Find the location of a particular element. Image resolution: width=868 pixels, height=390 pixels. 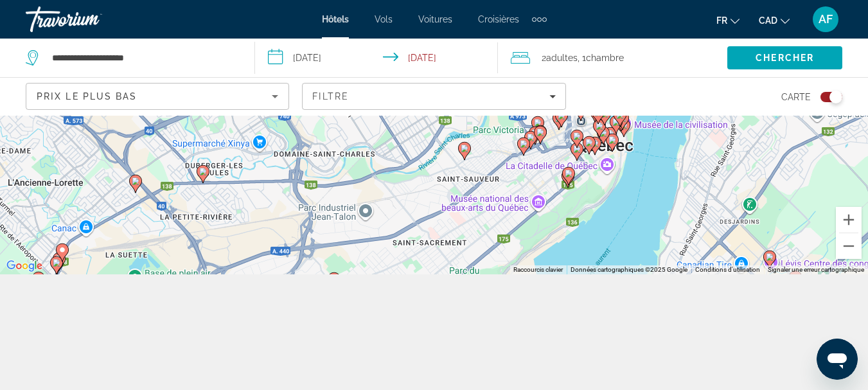

button: User Menu is located at coordinates (826, 20).